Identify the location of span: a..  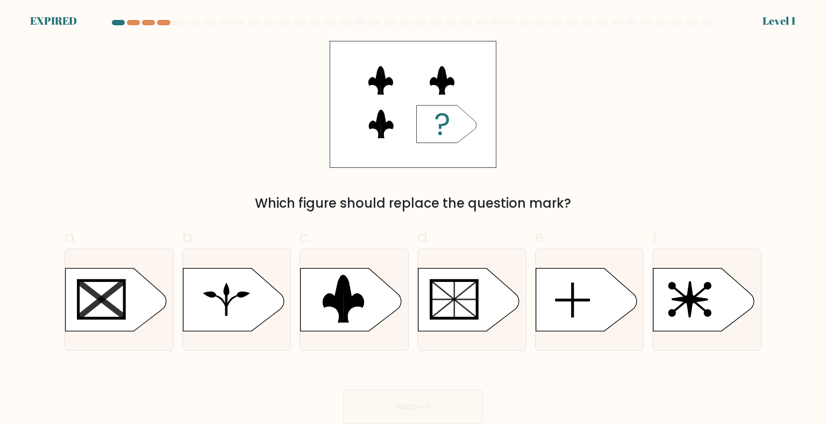
(71, 237).